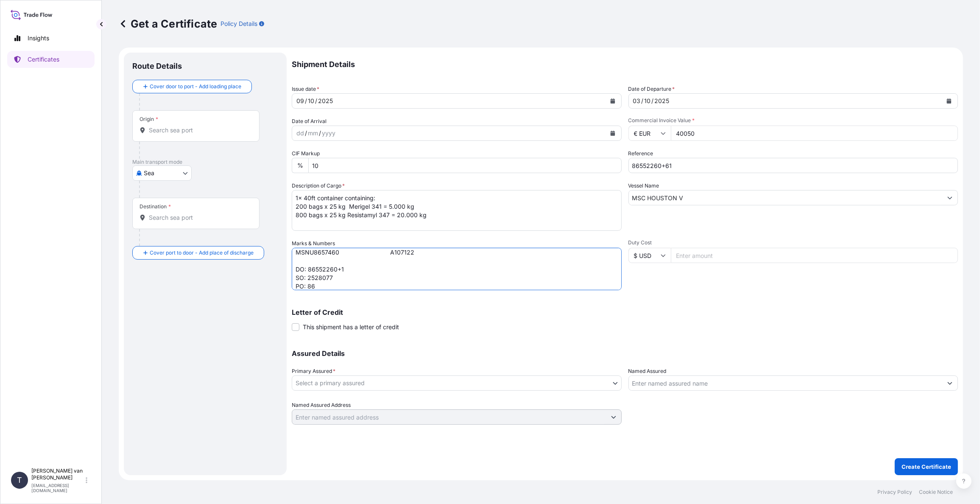 This screenshot has height=504, width=980. What do you see at coordinates (935, 492) in the screenshot?
I see `a: Cookie Notice` at bounding box center [935, 492].